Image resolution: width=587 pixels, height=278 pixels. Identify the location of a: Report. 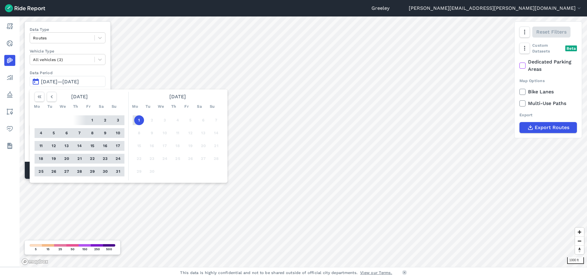
(10, 26).